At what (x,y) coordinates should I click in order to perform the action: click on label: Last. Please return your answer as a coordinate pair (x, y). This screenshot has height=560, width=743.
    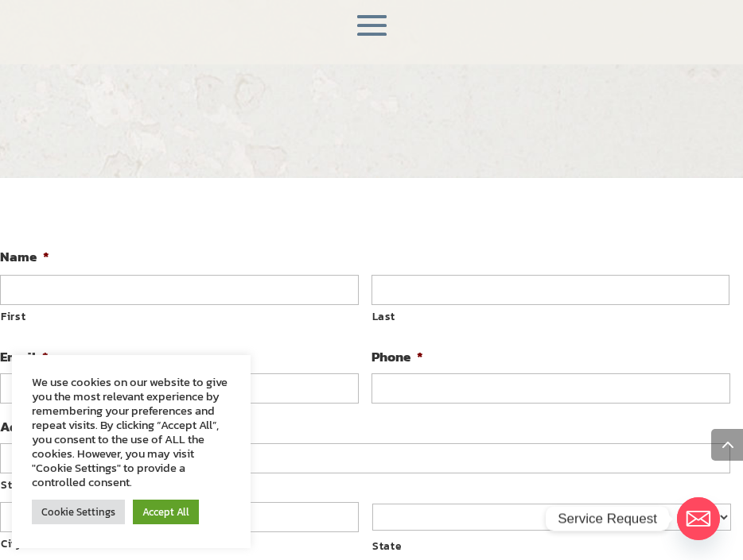
    Looking at the image, I should click on (551, 317).